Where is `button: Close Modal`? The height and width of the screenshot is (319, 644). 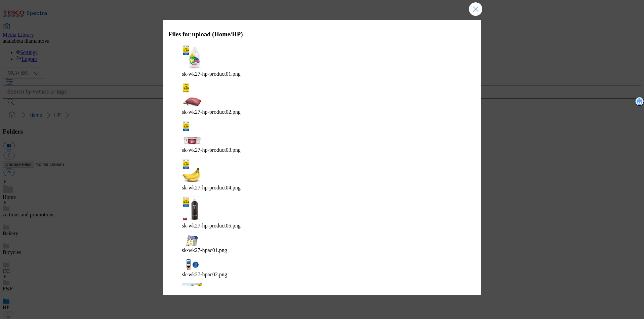
button: Close Modal is located at coordinates (476, 9).